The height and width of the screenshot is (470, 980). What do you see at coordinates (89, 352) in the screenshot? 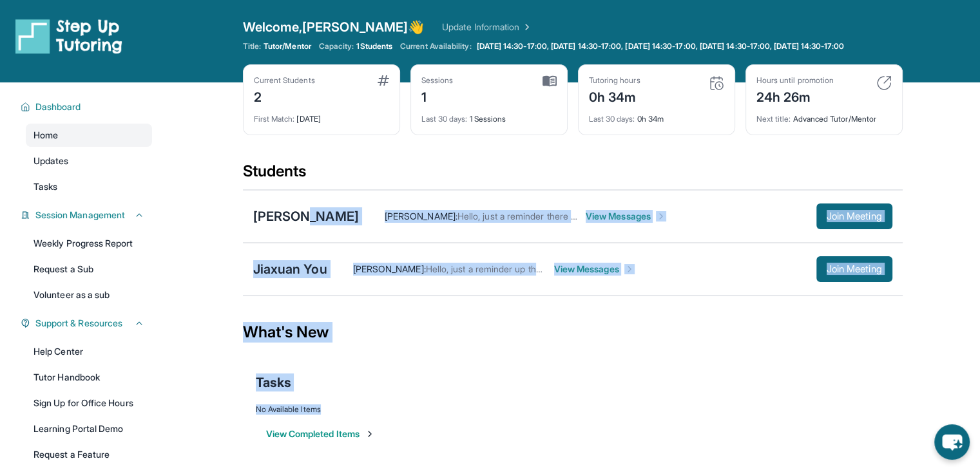
I see `a: Help Center` at bounding box center [89, 352].